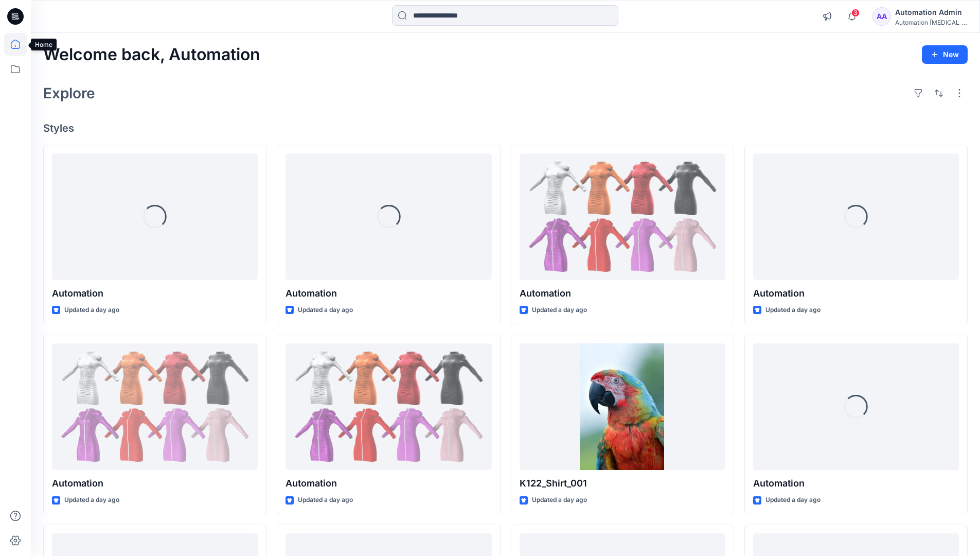 This screenshot has height=556, width=980. Describe the element at coordinates (152, 55) in the screenshot. I see `h2: Welcome back, Automation` at that location.